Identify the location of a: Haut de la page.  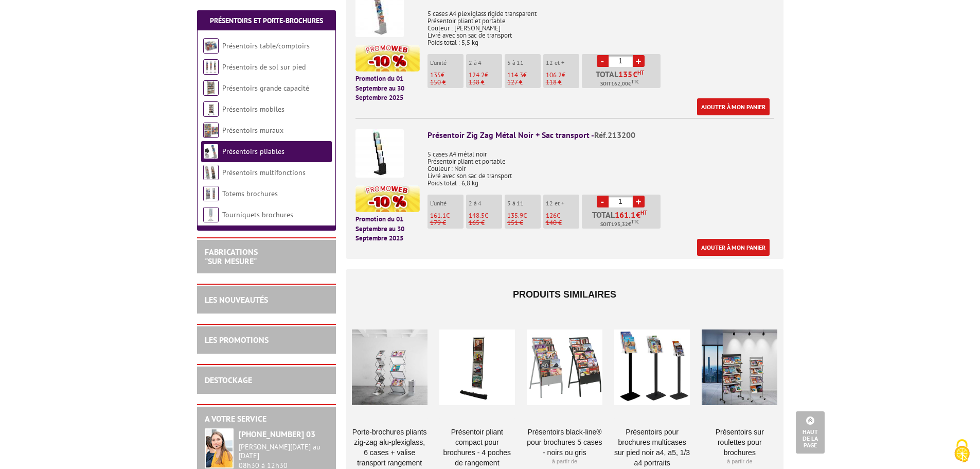
(810, 433).